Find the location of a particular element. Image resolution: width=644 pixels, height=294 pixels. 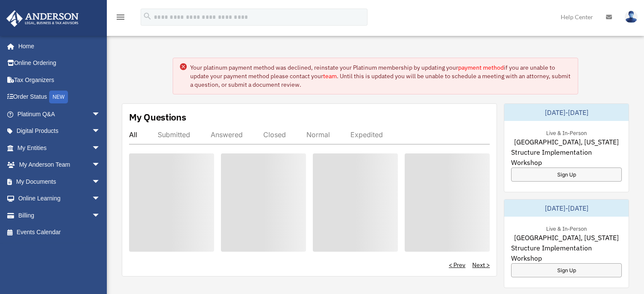

div: NEW is located at coordinates (59, 97).